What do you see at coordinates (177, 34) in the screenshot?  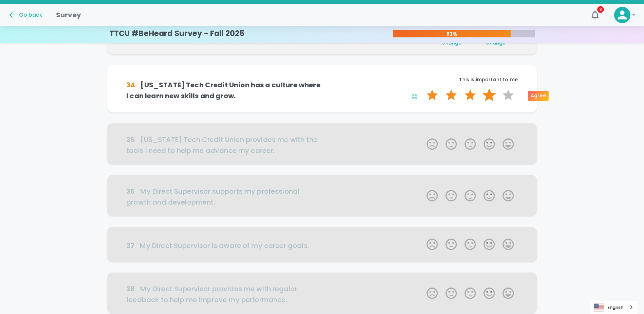 I see `h4: TTCU #BeHeard Survey - Fall 2025` at bounding box center [177, 34].